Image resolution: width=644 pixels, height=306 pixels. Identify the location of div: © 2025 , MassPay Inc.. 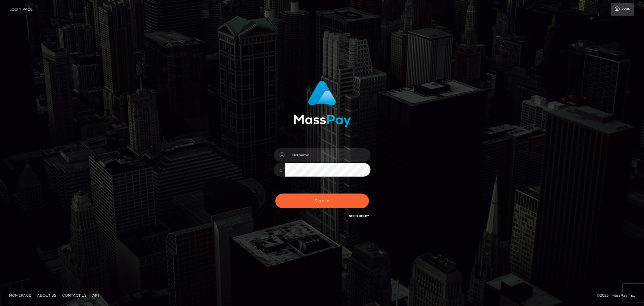
(618, 295).